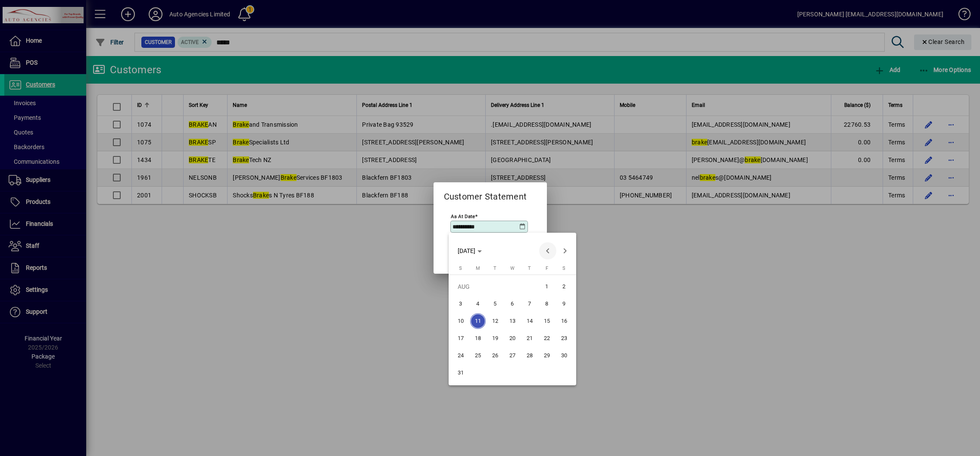 The image size is (980, 456). Describe the element at coordinates (495, 355) in the screenshot. I see `button: Tue Aug 26 2025` at that location.